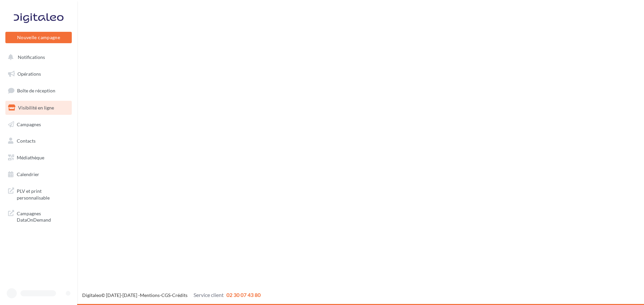 The height and width of the screenshot is (305, 644). Describe the element at coordinates (92, 295) in the screenshot. I see `a: Digitaleo` at that location.